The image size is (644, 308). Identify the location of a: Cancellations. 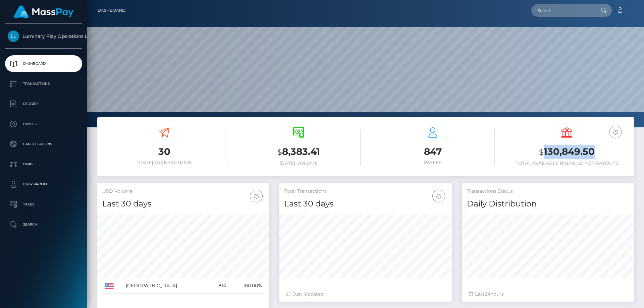
(44, 144).